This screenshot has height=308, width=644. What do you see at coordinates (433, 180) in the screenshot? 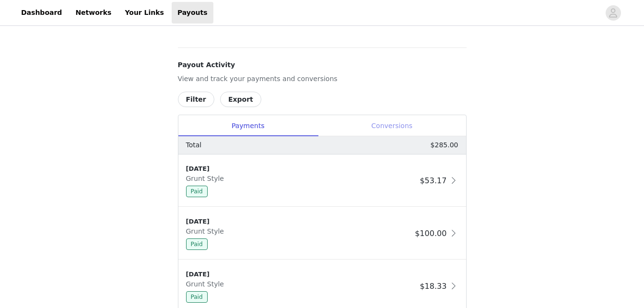
I see `span: $53.17` at bounding box center [433, 180].